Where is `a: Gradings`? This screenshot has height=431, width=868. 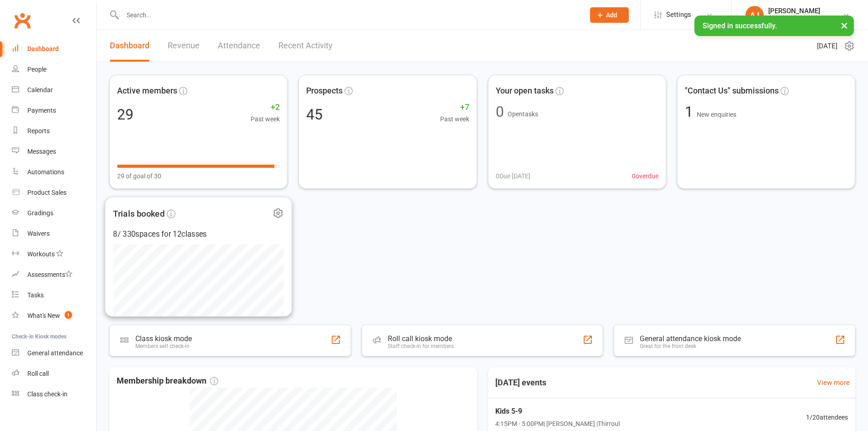 a: Gradings is located at coordinates (53, 213).